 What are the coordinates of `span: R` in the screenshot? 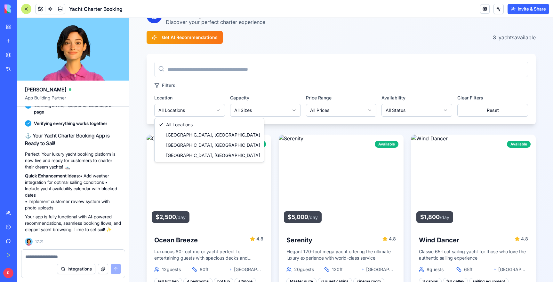 It's located at (8, 273).